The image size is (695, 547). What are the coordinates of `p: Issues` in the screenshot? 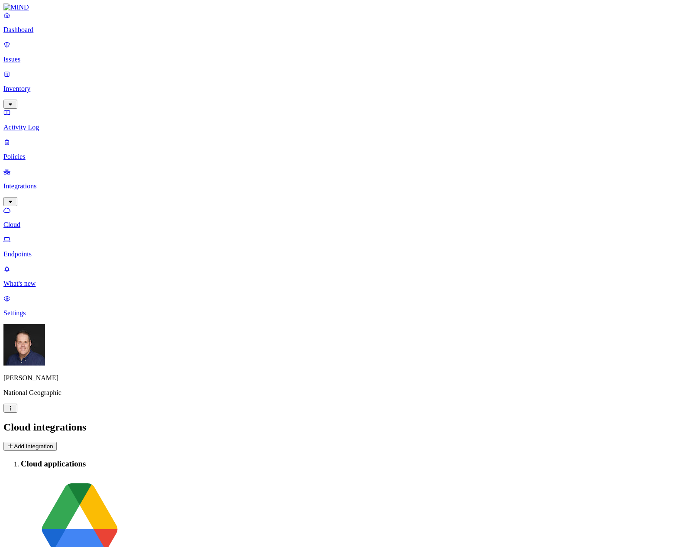 It's located at (348, 59).